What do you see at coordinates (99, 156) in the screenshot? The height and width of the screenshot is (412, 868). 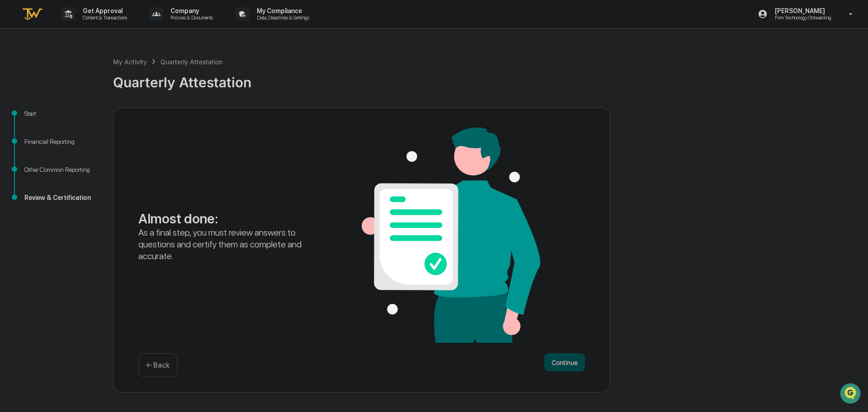 I see `span: Pylon` at bounding box center [99, 156].